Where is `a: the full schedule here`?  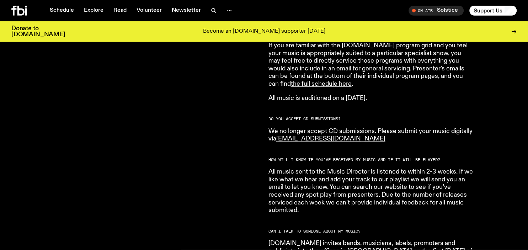 a: the full schedule here is located at coordinates (321, 84).